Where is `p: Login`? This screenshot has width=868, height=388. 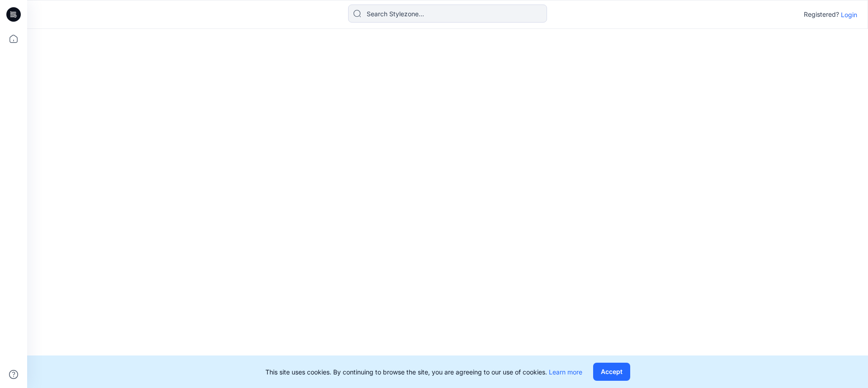 p: Login is located at coordinates (849, 14).